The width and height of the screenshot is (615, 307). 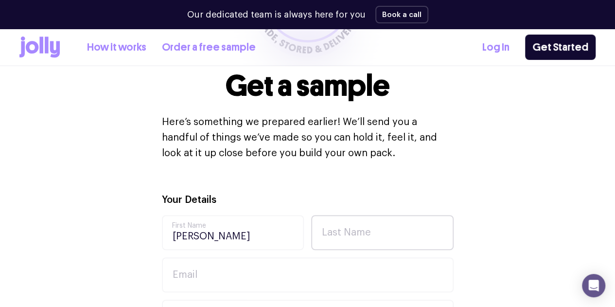 What do you see at coordinates (308, 86) in the screenshot?
I see `h1: Get a sample` at bounding box center [308, 86].